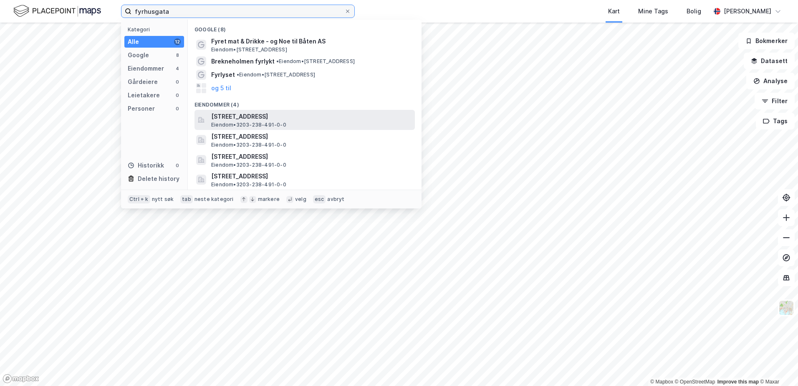 The width and height of the screenshot is (798, 386). Describe the element at coordinates (311, 41) in the screenshot. I see `span: Fyret mat & Drikke - og Noe til Båten AS` at that location.